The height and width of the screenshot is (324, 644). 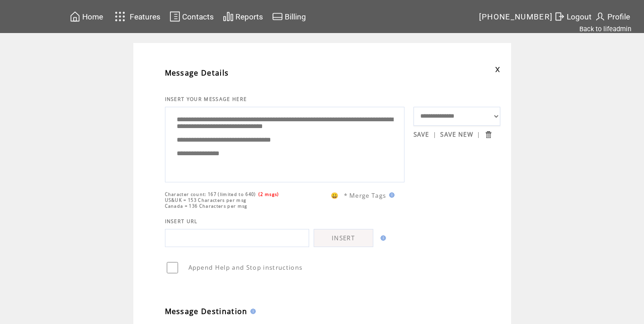 What do you see at coordinates (289, 16) in the screenshot?
I see `a: Billing` at bounding box center [289, 16].